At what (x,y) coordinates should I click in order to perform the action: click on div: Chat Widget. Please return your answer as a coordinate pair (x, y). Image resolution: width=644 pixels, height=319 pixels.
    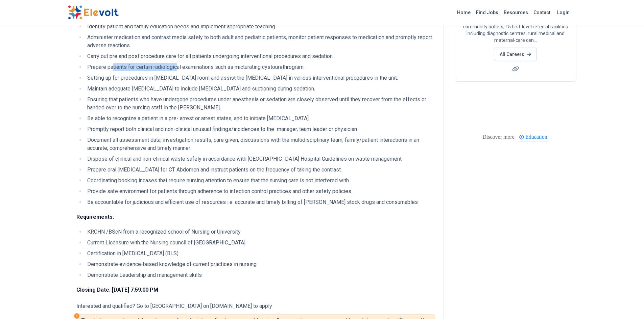
    Looking at the image, I should click on (628, 303).